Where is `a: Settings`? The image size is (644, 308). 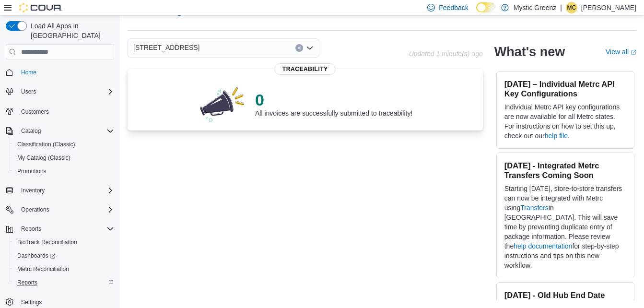
a: Settings is located at coordinates (31, 303).